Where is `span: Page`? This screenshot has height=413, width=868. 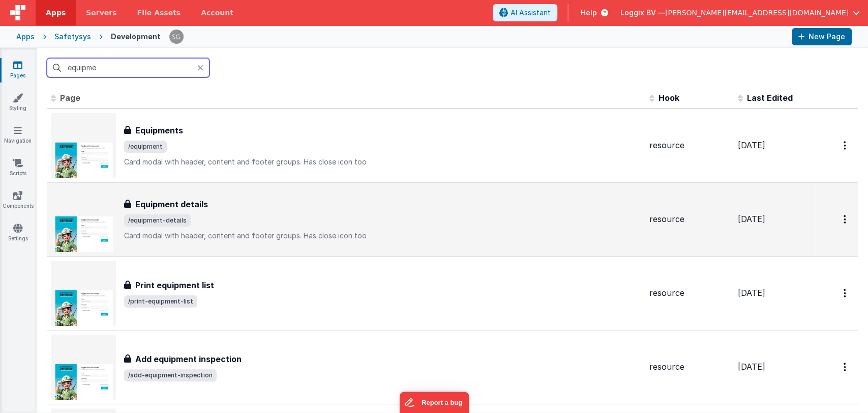 span: Page is located at coordinates (70, 97).